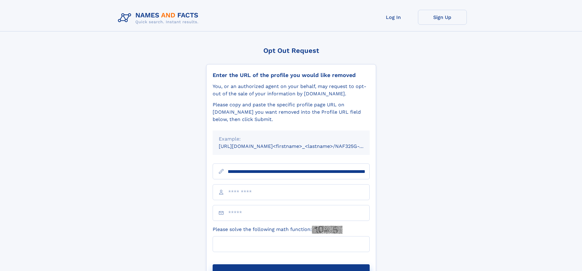  What do you see at coordinates (277, 230) in the screenshot?
I see `label: Please solve the following math function:` at bounding box center [277, 230].